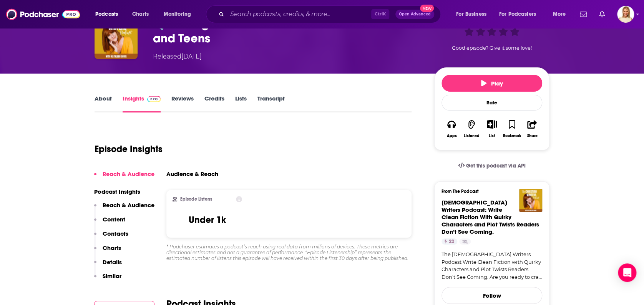 The height and width of the screenshot is (305, 644). What do you see at coordinates (451, 242) in the screenshot?
I see `span: 22` at bounding box center [451, 242].